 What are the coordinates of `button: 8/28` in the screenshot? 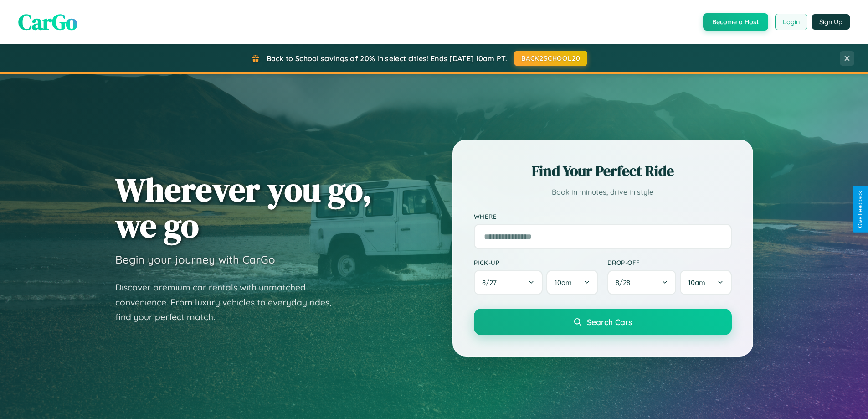 It's located at (642, 282).